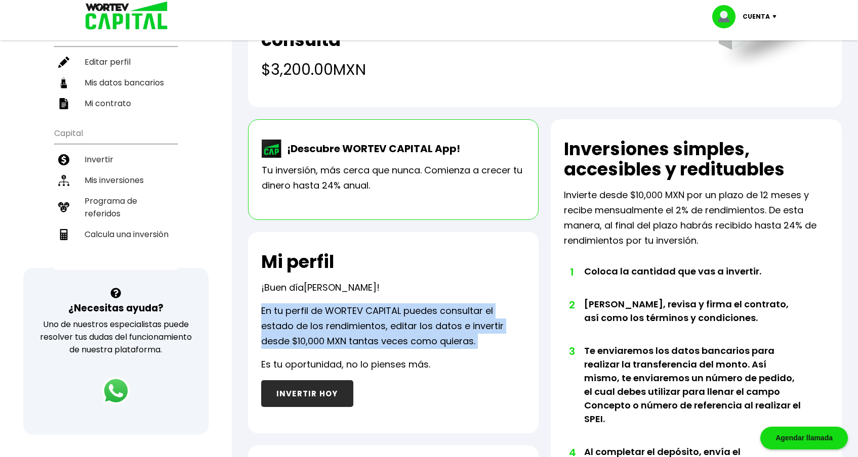 The width and height of the screenshot is (858, 457). What do you see at coordinates (479, 30) in the screenshot?
I see `h2: Total de rendimientos recibidos en tu mes de consulta` at bounding box center [479, 30].